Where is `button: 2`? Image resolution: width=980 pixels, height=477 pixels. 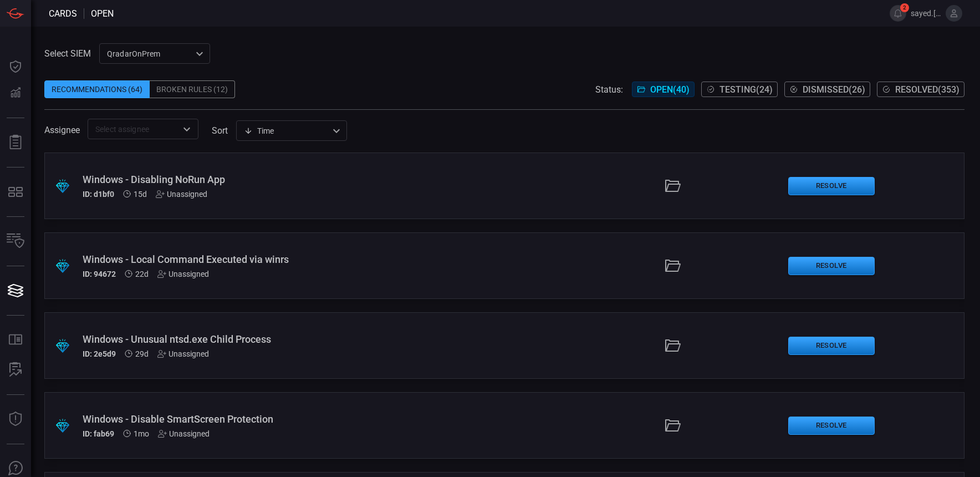 button: 2 is located at coordinates (898, 14).